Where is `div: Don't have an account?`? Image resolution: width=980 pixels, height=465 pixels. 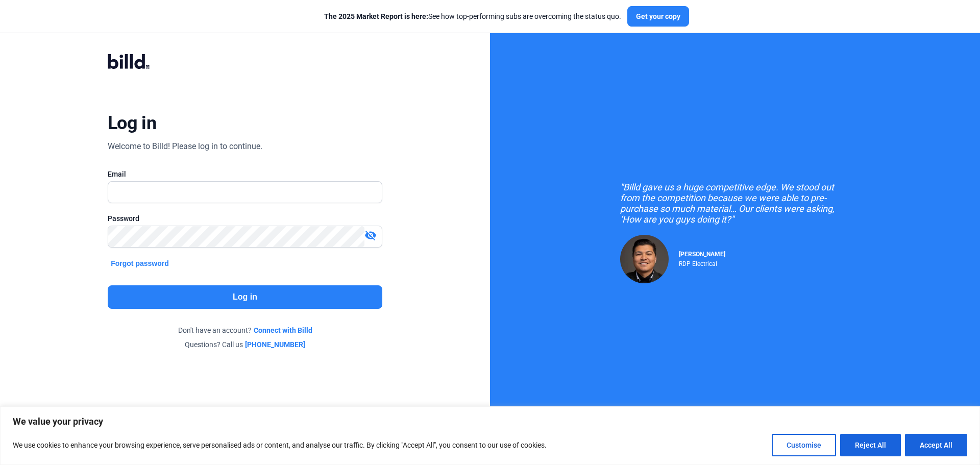 div: Don't have an account? is located at coordinates (245, 330).